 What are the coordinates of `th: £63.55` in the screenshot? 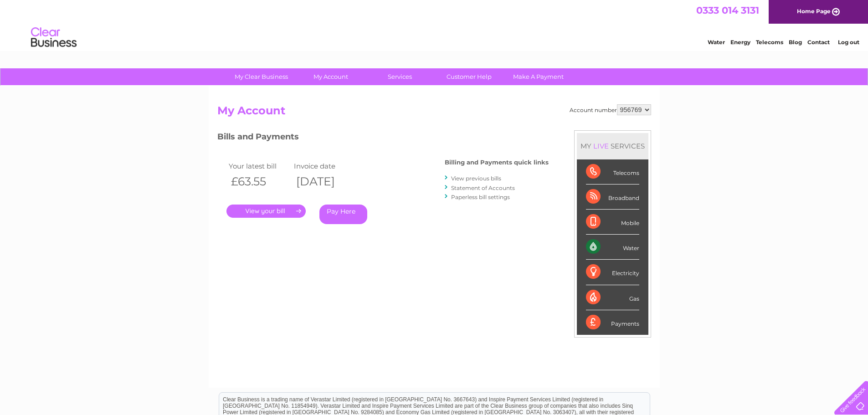 It's located at (259, 181).